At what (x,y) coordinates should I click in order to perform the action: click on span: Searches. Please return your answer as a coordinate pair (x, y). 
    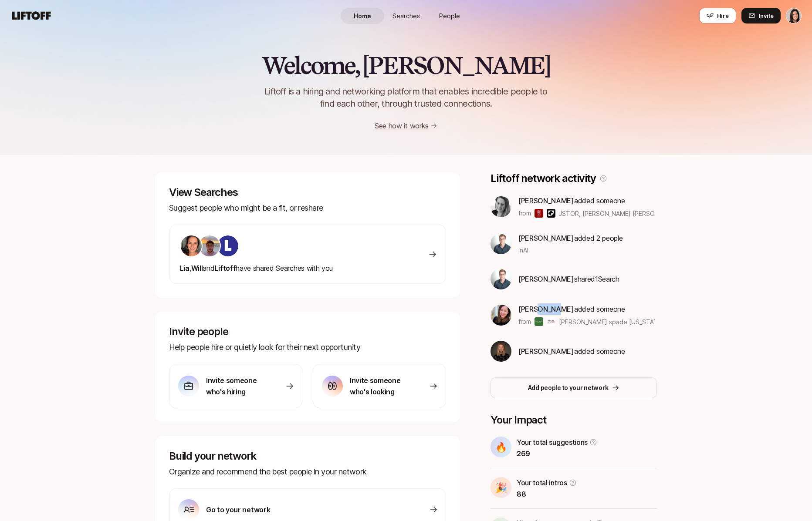
    Looking at the image, I should click on (406, 15).